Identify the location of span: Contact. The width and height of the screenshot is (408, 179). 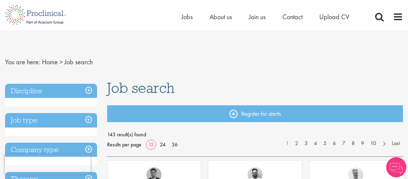
(292, 17).